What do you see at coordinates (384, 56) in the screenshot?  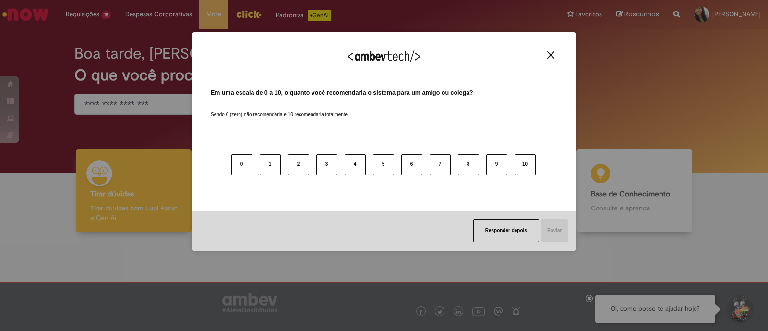 I see `img: Logo Ambevtech` at bounding box center [384, 56].